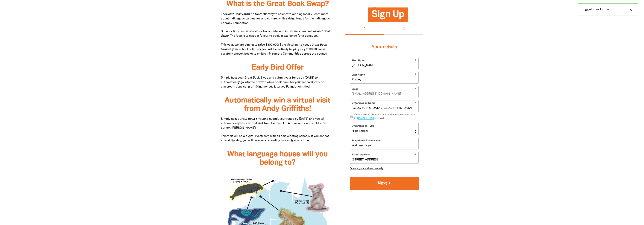  What do you see at coordinates (384, 183) in the screenshot?
I see `button: Next >` at bounding box center [384, 183].